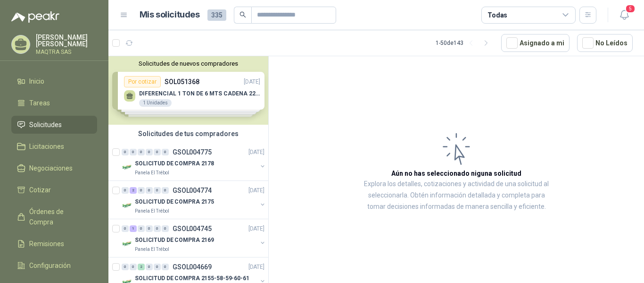 This screenshot has height=283, width=644. Describe the element at coordinates (465, 43) in the screenshot. I see `div: 1 - 50 de 143` at that location.